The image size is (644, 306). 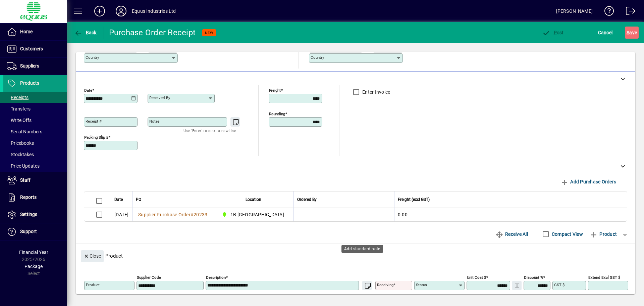 I want to click on span: P, so click(x=555, y=33).